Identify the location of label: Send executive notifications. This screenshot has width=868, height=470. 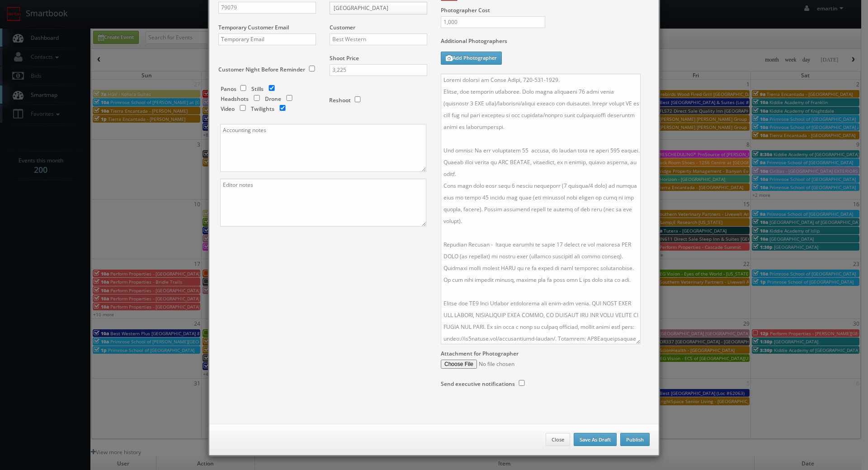
(478, 384).